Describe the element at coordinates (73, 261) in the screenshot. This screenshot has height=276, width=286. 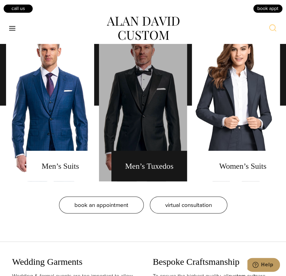
I see `h3: Wedding Garments` at that location.